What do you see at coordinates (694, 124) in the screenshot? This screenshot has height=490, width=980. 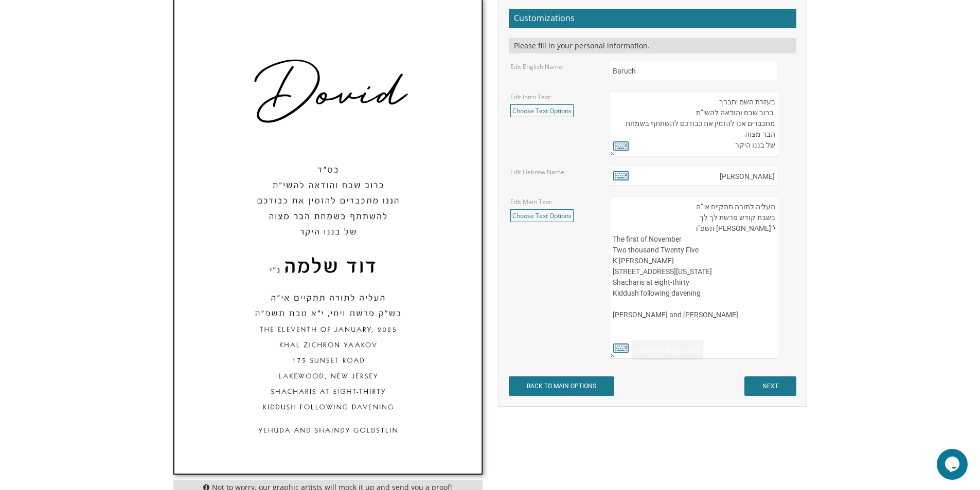 I see `textarea: בעזרת השם יתברך We would be honored to have you join us at the Seudas Bar Mitzvah of our dear son` at bounding box center [694, 124].